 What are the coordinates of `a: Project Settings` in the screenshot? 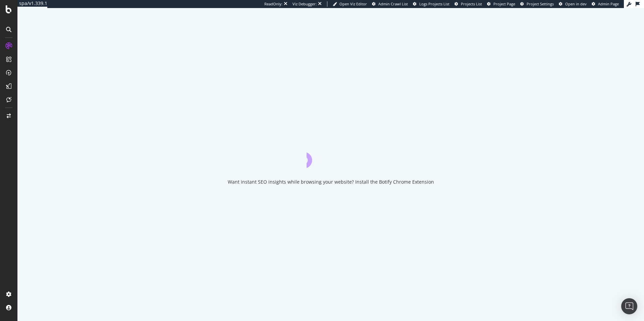 It's located at (537, 4).